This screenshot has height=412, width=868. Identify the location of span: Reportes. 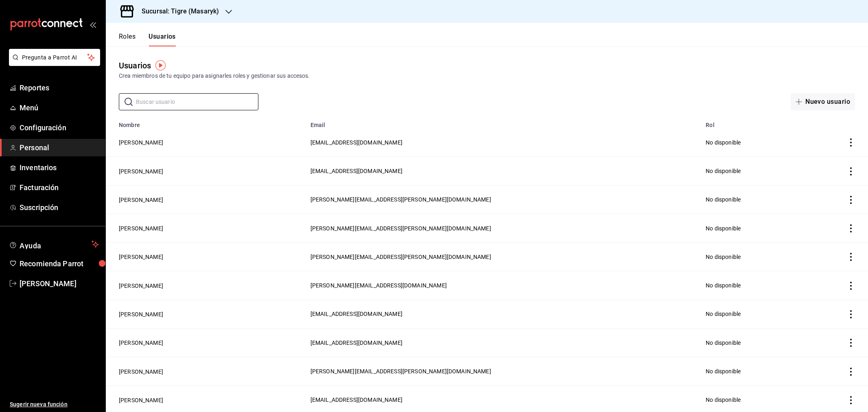
(59, 87).